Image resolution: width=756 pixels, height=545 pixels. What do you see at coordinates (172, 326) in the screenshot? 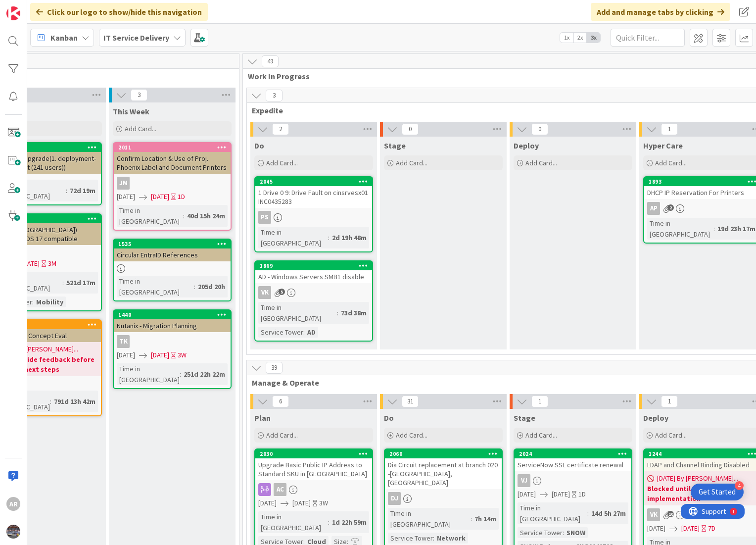
I see `div: Nutanix - Migration Planning` at bounding box center [172, 326].